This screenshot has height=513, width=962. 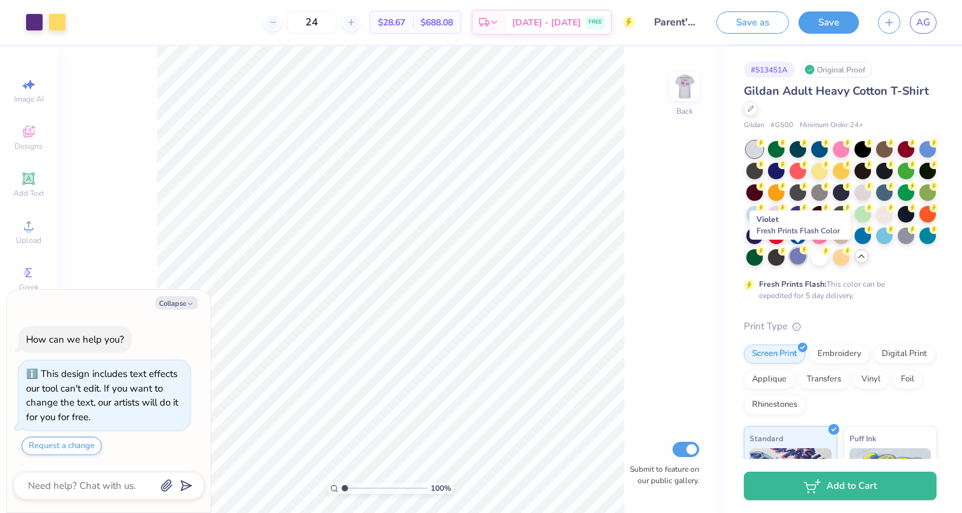 What do you see at coordinates (923, 22) in the screenshot?
I see `a: AG` at bounding box center [923, 22].